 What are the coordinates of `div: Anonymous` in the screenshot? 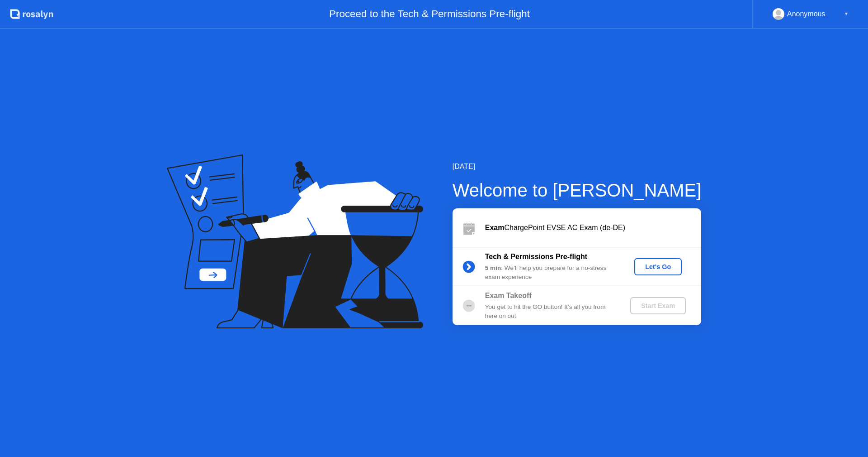 It's located at (806, 14).